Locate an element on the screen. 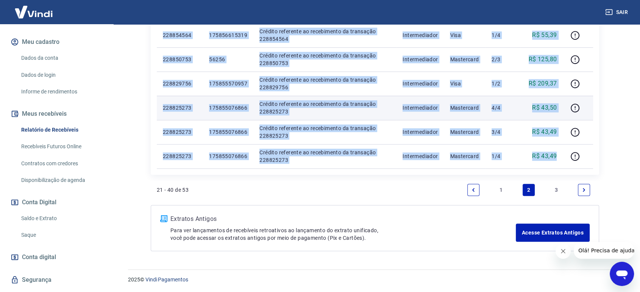 The width and height of the screenshot is (640, 292). a: Acesse Extratos Antigos is located at coordinates (552, 233).